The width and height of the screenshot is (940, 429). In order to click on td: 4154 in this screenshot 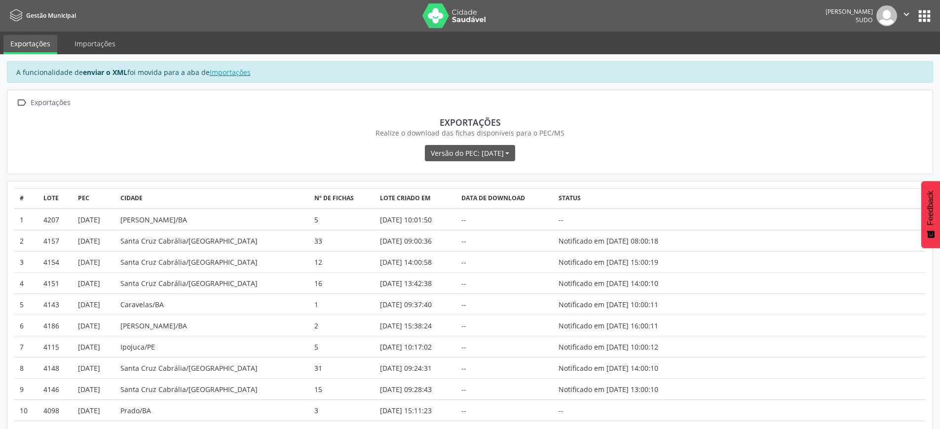, I will do `click(56, 262)`.